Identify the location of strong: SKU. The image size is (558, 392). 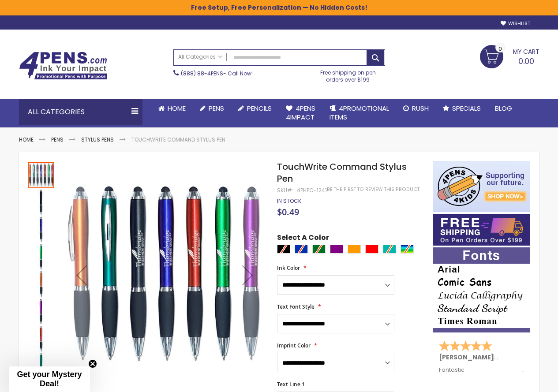
(285, 190).